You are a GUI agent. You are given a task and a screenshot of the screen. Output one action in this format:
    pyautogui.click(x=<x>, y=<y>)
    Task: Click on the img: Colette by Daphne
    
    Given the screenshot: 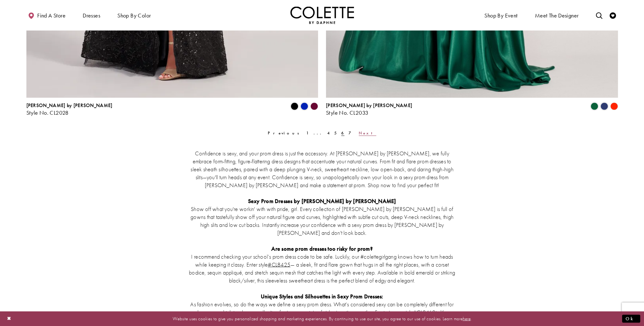 What is the action you would take?
    pyautogui.click(x=322, y=15)
    